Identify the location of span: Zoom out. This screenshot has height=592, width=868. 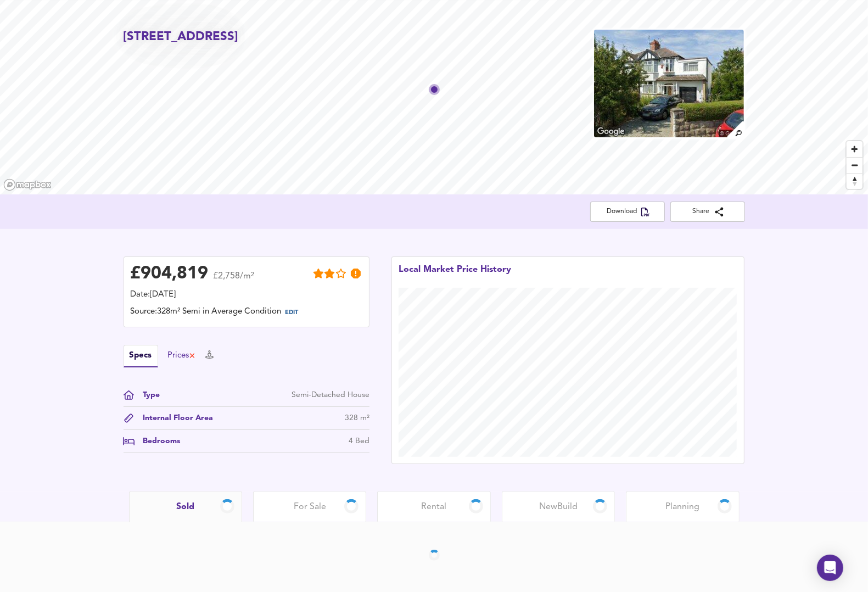
(854, 165).